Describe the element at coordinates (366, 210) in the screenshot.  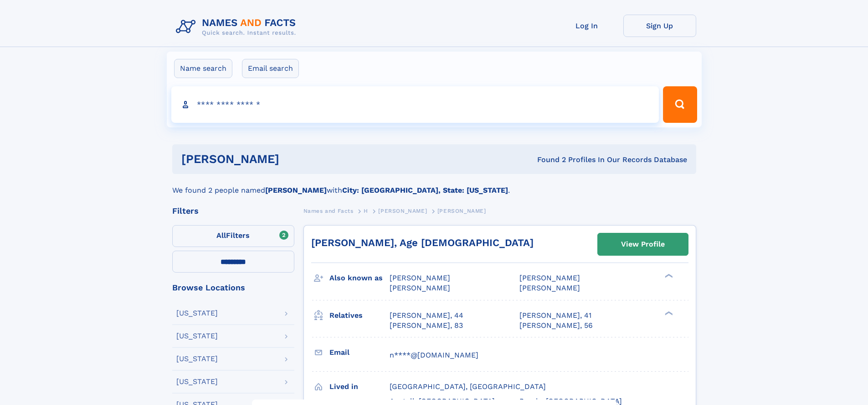
I see `a: H` at that location.